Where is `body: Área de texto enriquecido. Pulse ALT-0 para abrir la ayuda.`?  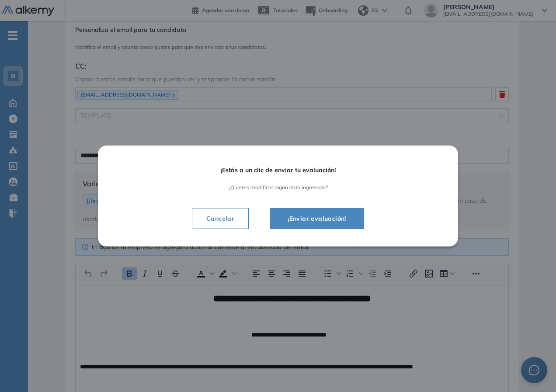
body: Área de texto enriquecido. Pulse ALT-0 para abrir la ayuda. is located at coordinates (216, 132).